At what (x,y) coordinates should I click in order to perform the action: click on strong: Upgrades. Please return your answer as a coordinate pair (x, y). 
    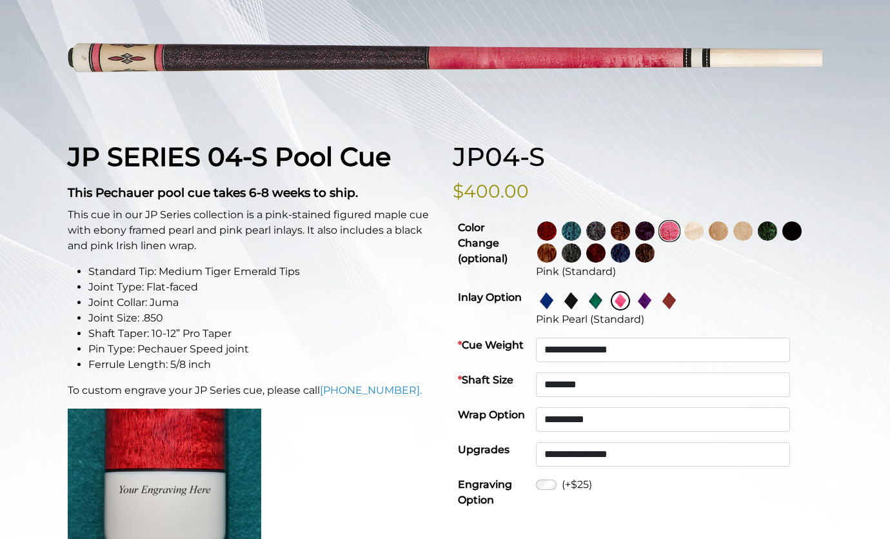
    Looking at the image, I should click on (484, 449).